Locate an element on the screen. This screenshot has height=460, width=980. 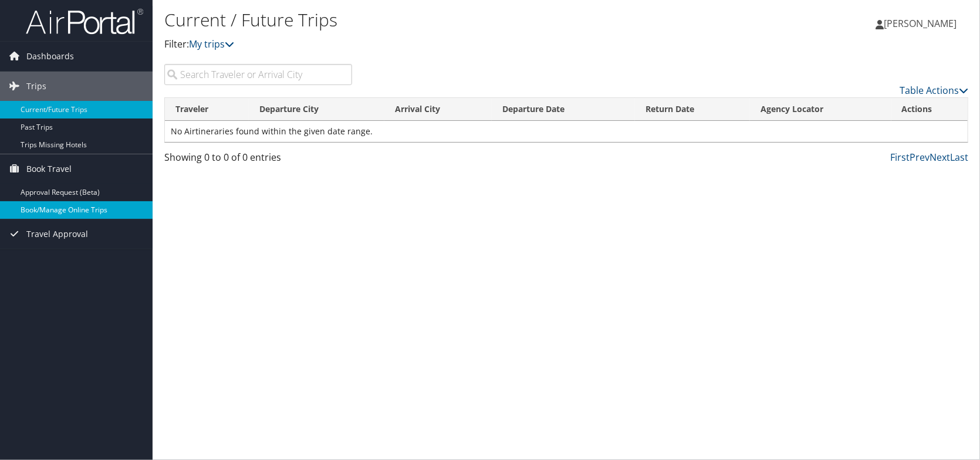
th: Departure City: activate to sort column ascending is located at coordinates (317, 109).